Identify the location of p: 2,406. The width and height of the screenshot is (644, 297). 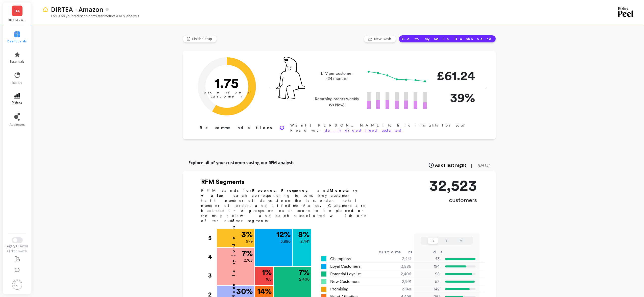
(304, 279).